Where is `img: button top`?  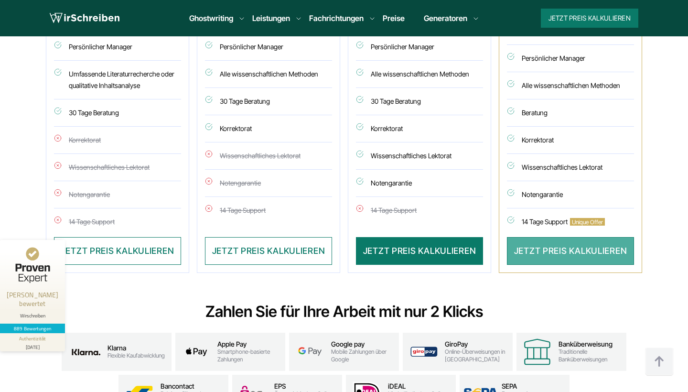
img: button top is located at coordinates (660, 362).